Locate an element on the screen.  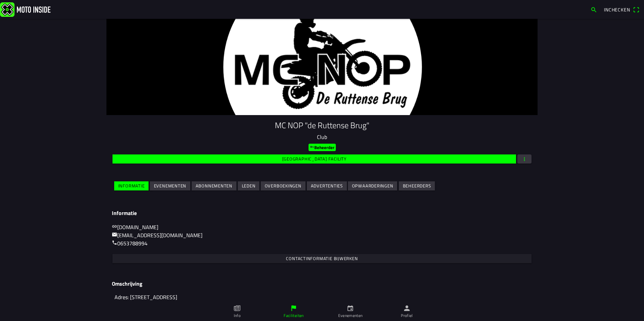
ion-icon: paper is located at coordinates (237, 308).